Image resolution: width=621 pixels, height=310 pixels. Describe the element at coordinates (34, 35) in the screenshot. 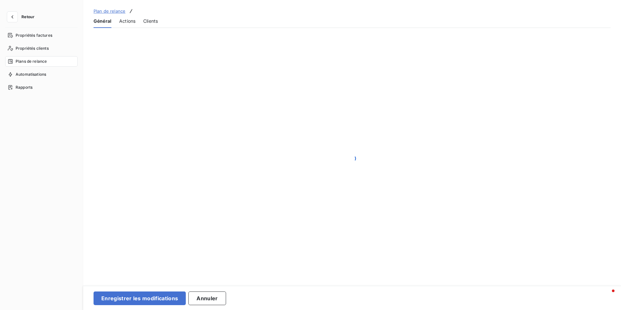

I see `span: Propriétés factures` at that location.